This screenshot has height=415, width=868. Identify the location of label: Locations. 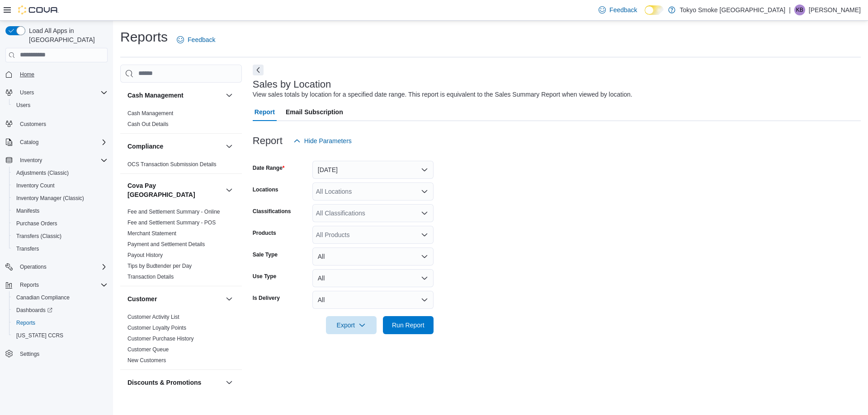
(266, 189).